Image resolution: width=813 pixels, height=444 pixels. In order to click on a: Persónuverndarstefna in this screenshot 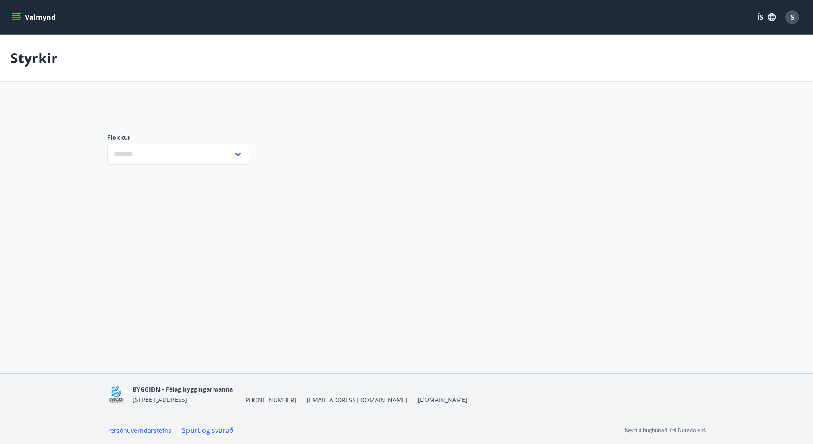, I will do `click(139, 431)`.